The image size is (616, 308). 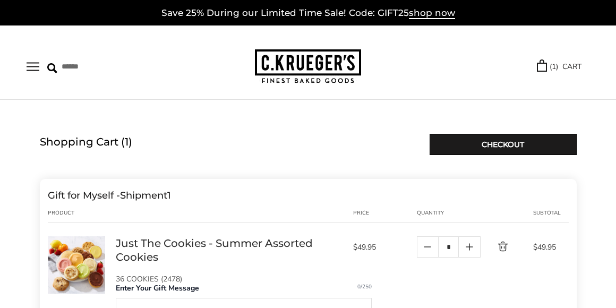 I want to click on img: C.KRUEGER'S, so click(x=308, y=66).